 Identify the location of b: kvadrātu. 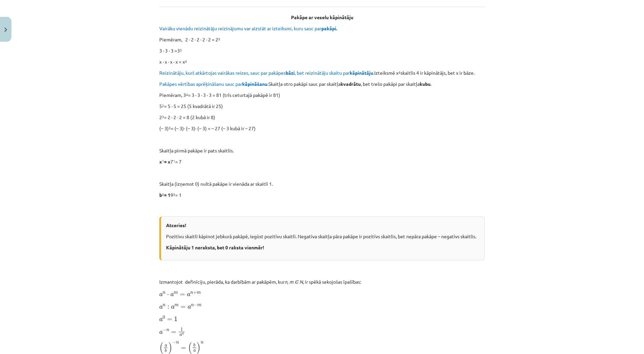
(351, 84).